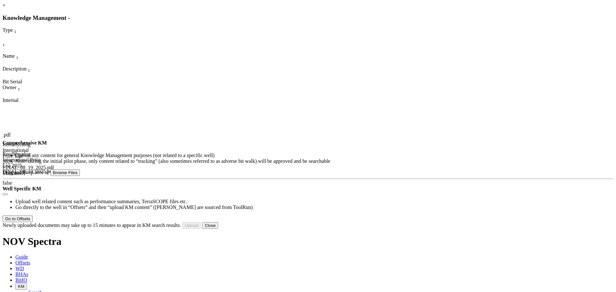 The image size is (616, 292). Describe the element at coordinates (9, 56) in the screenshot. I see `span: Name` at that location.